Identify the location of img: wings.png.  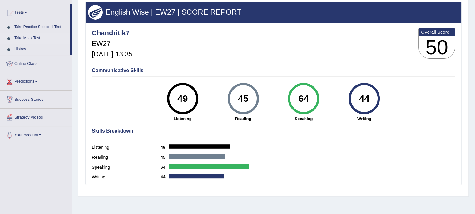
(95, 12).